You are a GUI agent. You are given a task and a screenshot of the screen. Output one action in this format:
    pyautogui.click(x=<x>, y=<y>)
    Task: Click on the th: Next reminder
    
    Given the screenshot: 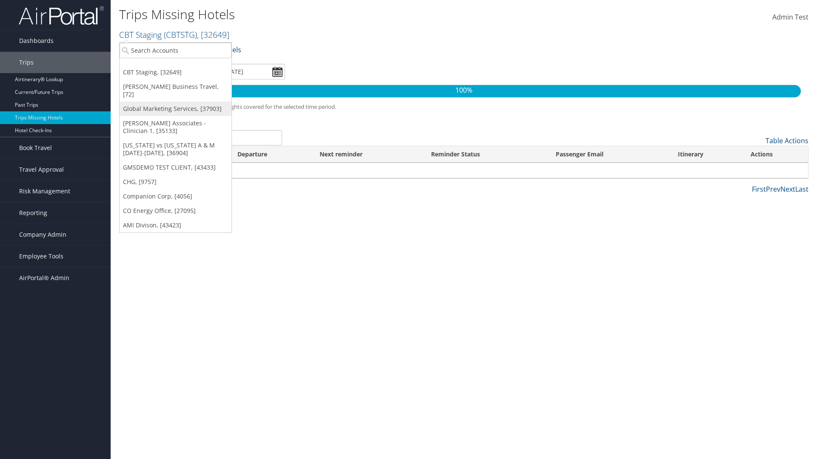 What is the action you would take?
    pyautogui.click(x=367, y=154)
    